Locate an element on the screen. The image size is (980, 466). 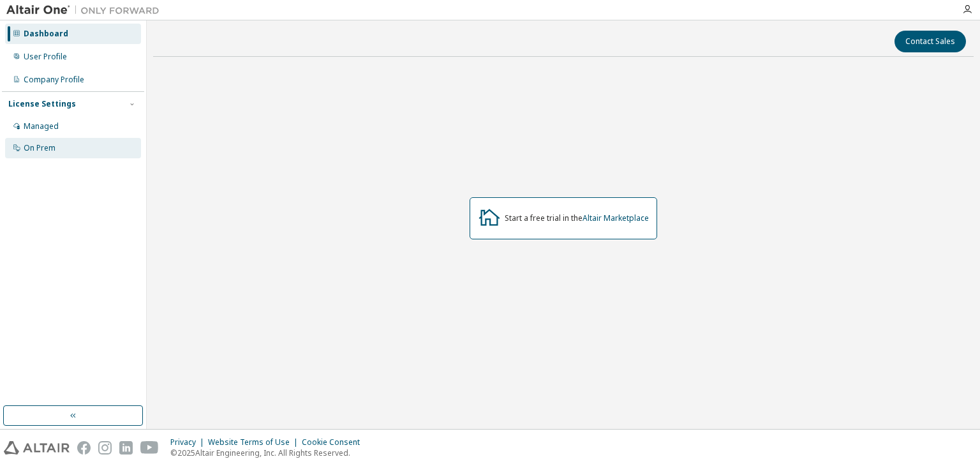
div: Dashboard is located at coordinates (46, 34).